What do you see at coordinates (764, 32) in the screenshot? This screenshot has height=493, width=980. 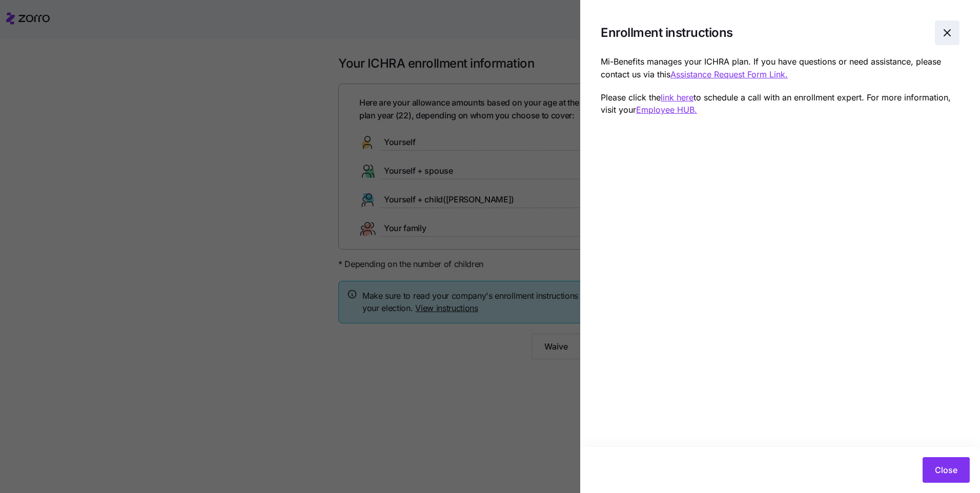 I see `h1: Enrollment instructions` at bounding box center [764, 32].